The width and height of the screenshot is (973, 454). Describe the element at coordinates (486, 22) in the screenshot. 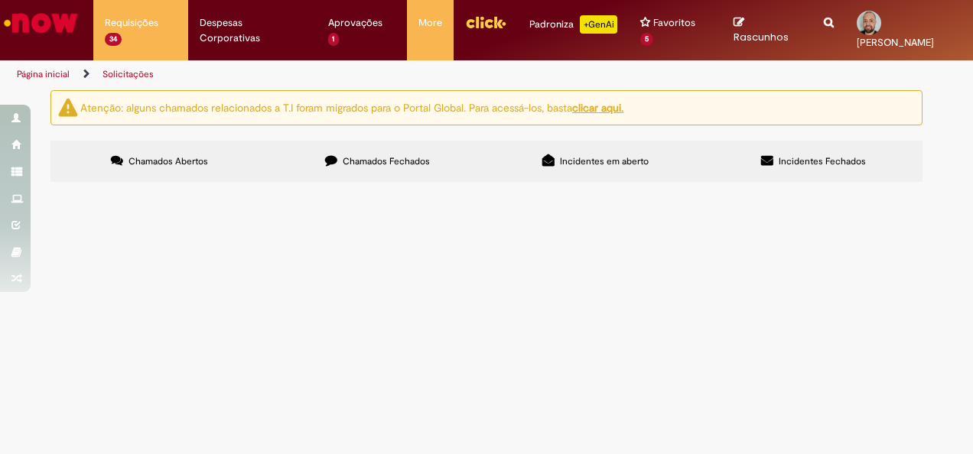

I see `img: click_logo_yellow_360x200.png` at that location.